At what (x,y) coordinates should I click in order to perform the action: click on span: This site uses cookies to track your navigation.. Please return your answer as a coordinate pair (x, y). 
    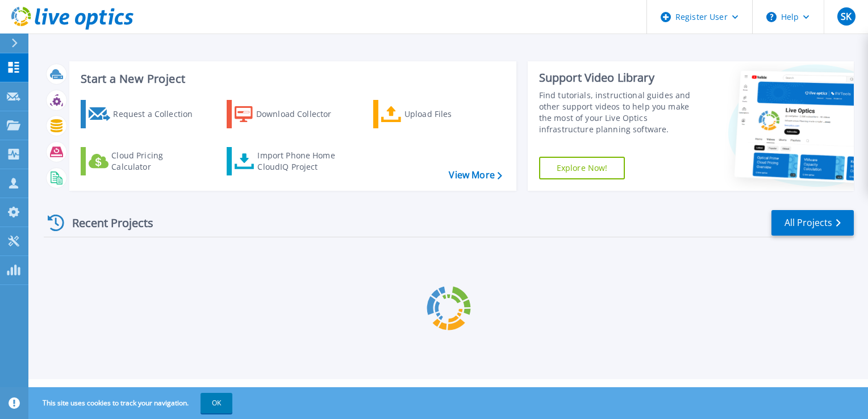
    Looking at the image, I should click on (131, 404).